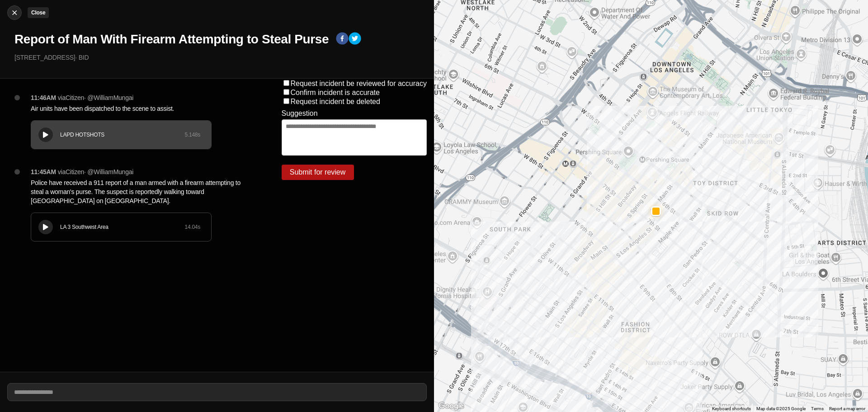 The image size is (868, 412). I want to click on p: 11:46AM, so click(44, 98).